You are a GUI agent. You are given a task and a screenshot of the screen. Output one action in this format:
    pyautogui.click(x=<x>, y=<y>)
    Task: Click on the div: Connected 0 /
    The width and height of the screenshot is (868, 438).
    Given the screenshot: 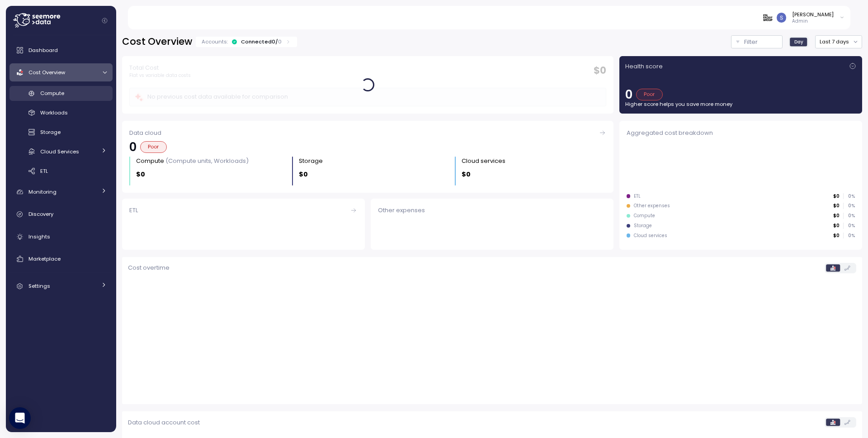 What is the action you would take?
    pyautogui.click(x=261, y=42)
    